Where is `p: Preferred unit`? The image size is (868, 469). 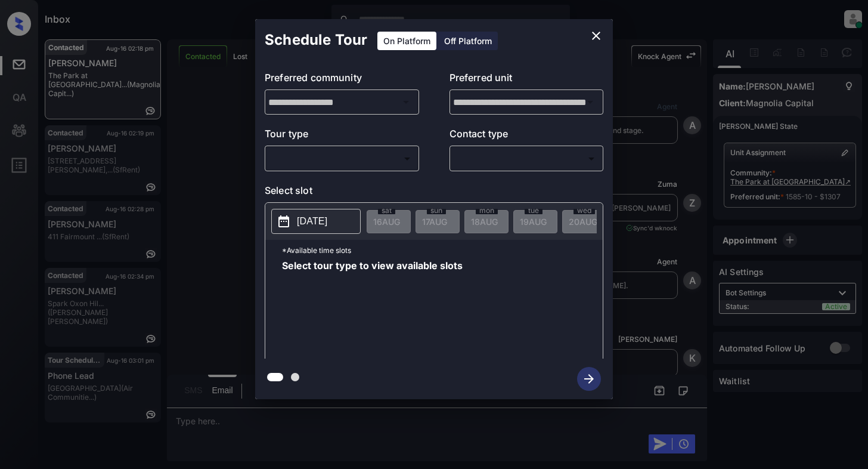
p: Preferred unit is located at coordinates (527, 80).